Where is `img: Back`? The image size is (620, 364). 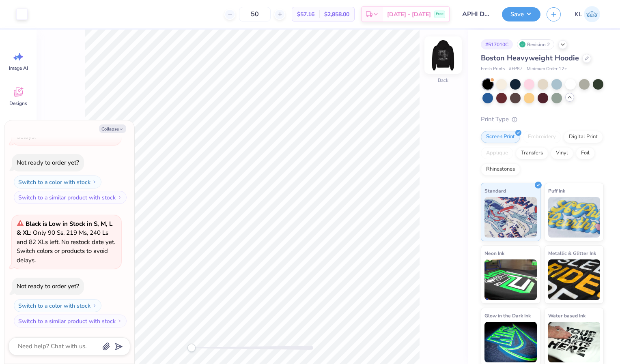
img: Back is located at coordinates (443, 55).